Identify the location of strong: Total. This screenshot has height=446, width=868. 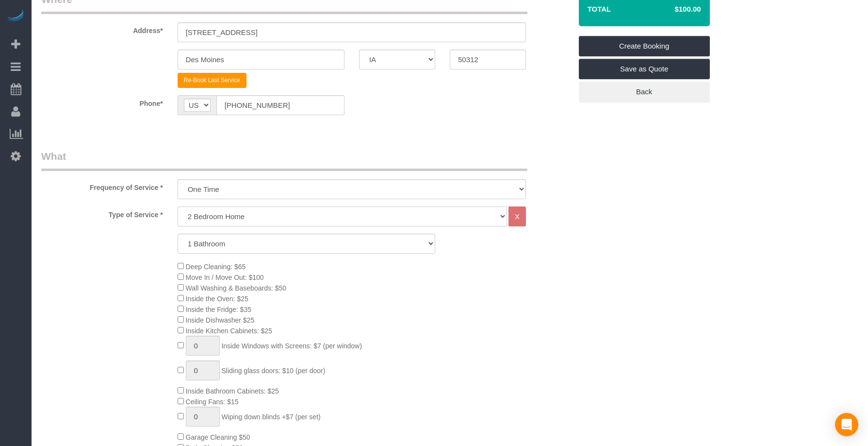
(599, 9).